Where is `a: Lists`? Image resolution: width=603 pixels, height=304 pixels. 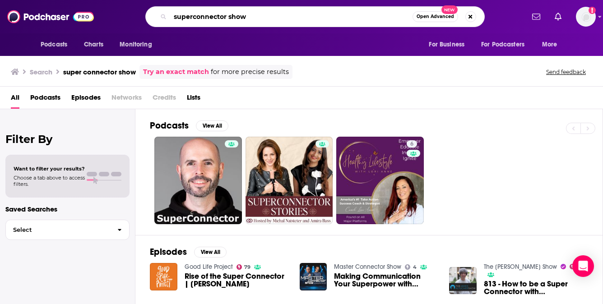
a: Lists is located at coordinates (194, 99).